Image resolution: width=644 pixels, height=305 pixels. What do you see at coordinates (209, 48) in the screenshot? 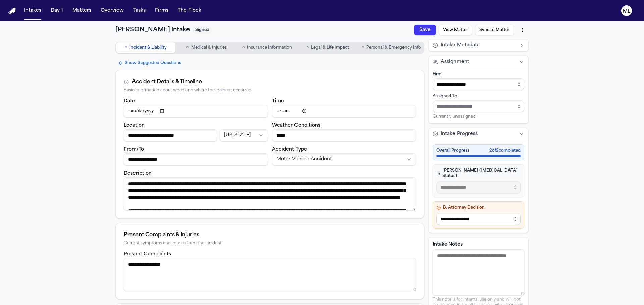
I see `span: Medical & Injuries` at bounding box center [209, 48].